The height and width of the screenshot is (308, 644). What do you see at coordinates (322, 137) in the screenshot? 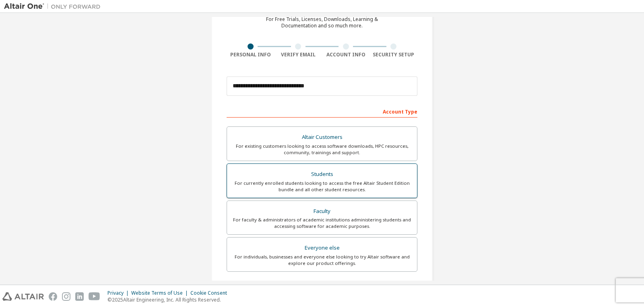
I see `div: Altair Customers` at bounding box center [322, 137].